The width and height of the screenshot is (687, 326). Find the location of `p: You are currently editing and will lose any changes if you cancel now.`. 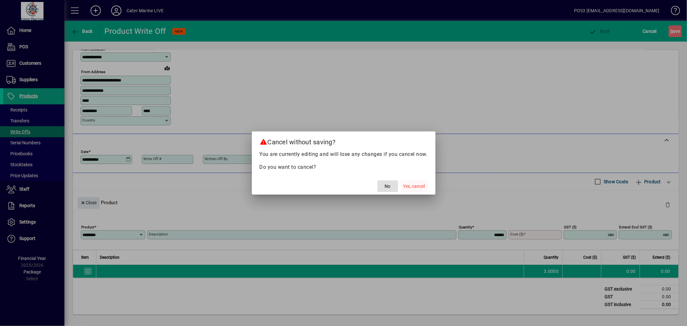

p: You are currently editing and will lose any changes if you cancel now. is located at coordinates (344, 154).